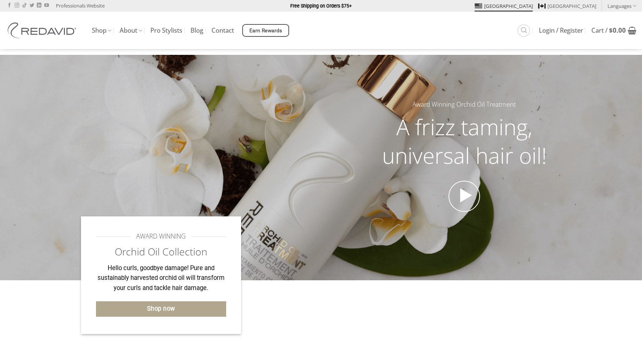 This screenshot has width=642, height=340. I want to click on a: Search, so click(524, 30).